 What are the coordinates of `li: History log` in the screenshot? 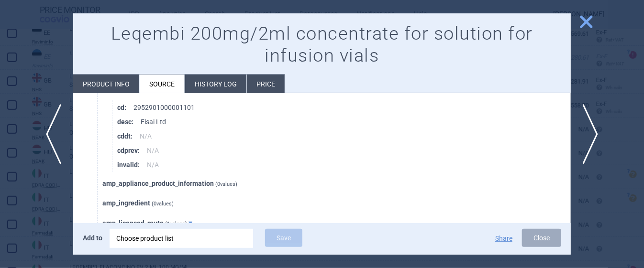 It's located at (215, 83).